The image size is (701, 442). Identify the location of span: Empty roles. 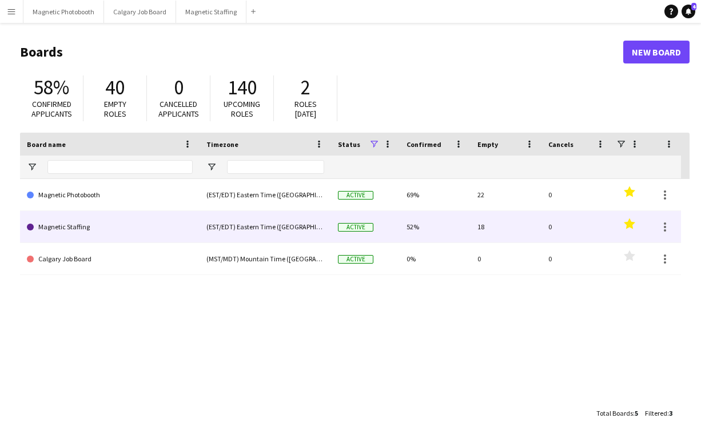
(115, 109).